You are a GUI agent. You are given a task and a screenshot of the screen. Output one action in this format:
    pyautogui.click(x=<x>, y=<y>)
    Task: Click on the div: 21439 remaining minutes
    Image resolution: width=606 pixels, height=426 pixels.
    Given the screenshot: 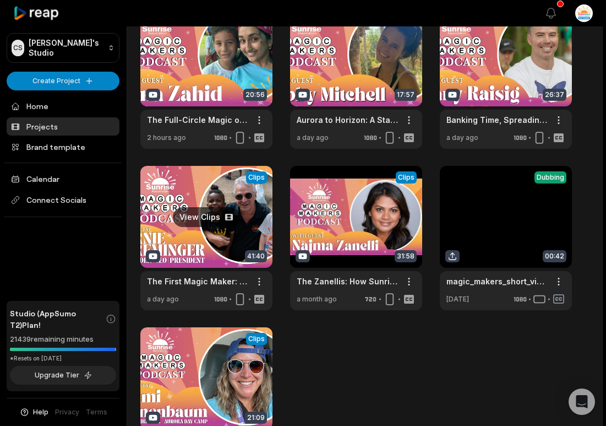 What is the action you would take?
    pyautogui.click(x=63, y=339)
    